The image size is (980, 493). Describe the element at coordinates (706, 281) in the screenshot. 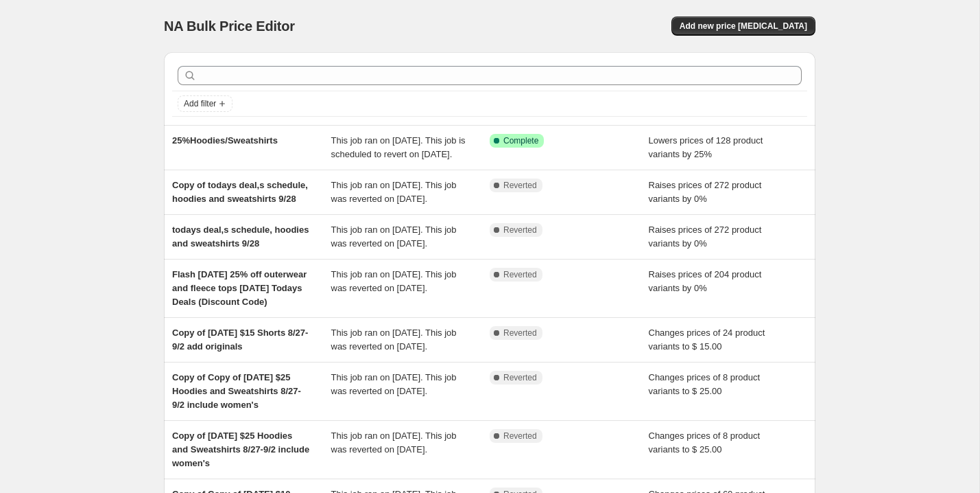

I see `span: Raises prices of 204 product variants by 0%` at that location.